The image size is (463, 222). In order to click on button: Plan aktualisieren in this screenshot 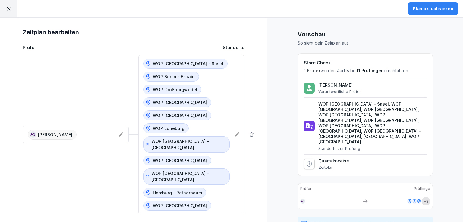, I will do `click(433, 9)`.